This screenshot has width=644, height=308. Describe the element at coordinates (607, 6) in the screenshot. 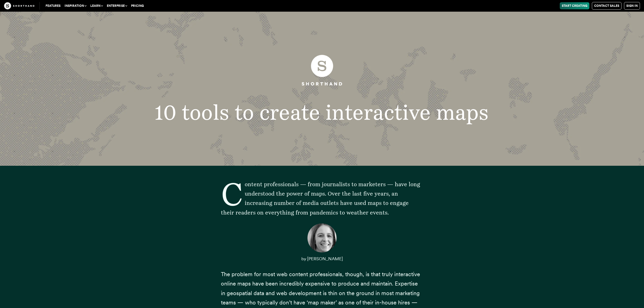

I see `a: Contact Sales` at that location.